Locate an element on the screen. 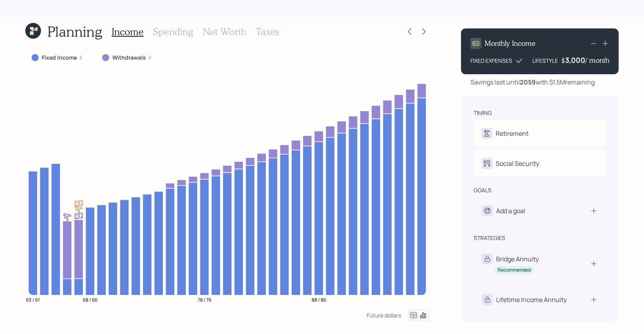 The image size is (644, 334). div: Recommended is located at coordinates (514, 270).